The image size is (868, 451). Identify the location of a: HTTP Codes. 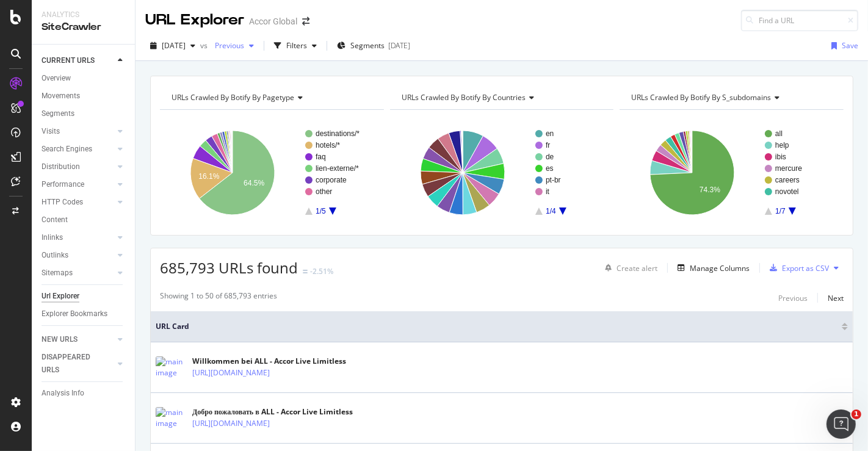
(77, 202).